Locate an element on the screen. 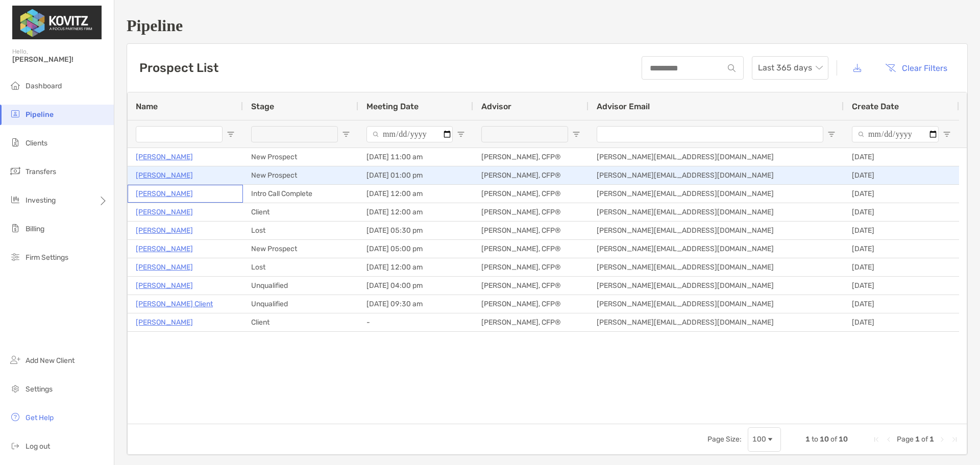  span: to is located at coordinates (815, 439).